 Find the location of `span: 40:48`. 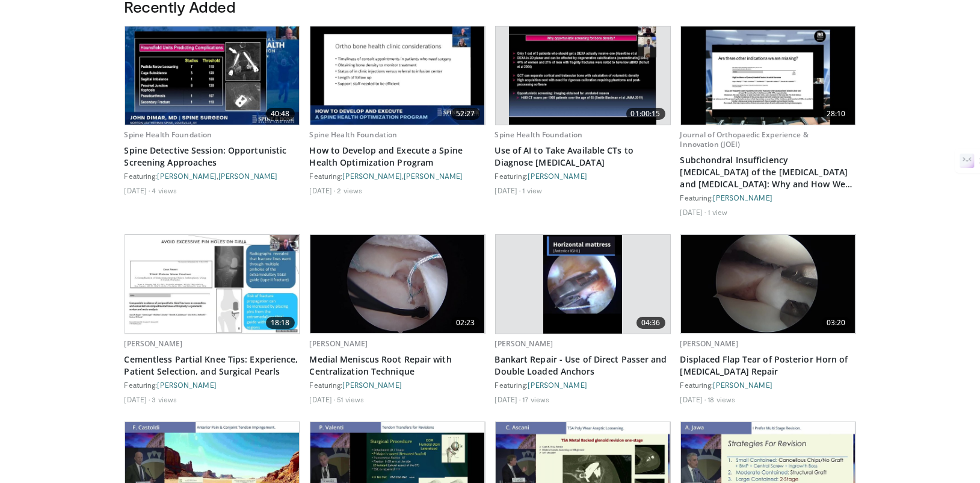

span: 40:48 is located at coordinates (280, 114).